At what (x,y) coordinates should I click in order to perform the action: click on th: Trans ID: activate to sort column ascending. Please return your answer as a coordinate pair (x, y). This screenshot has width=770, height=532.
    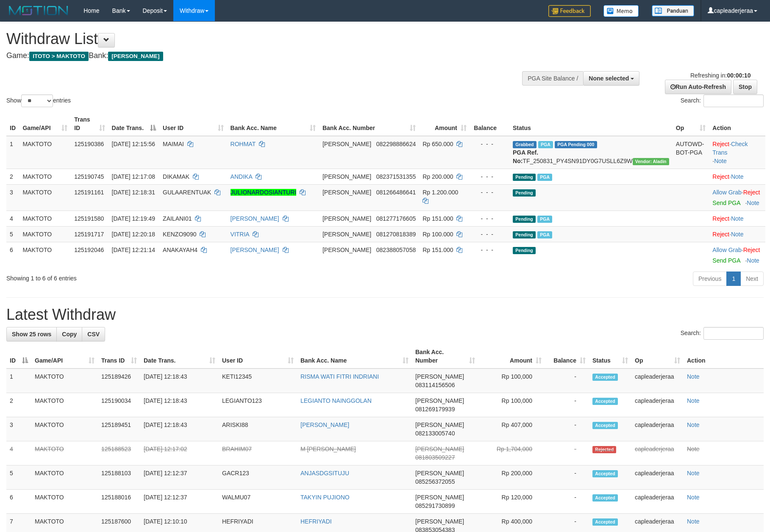
    Looking at the image, I should click on (119, 356).